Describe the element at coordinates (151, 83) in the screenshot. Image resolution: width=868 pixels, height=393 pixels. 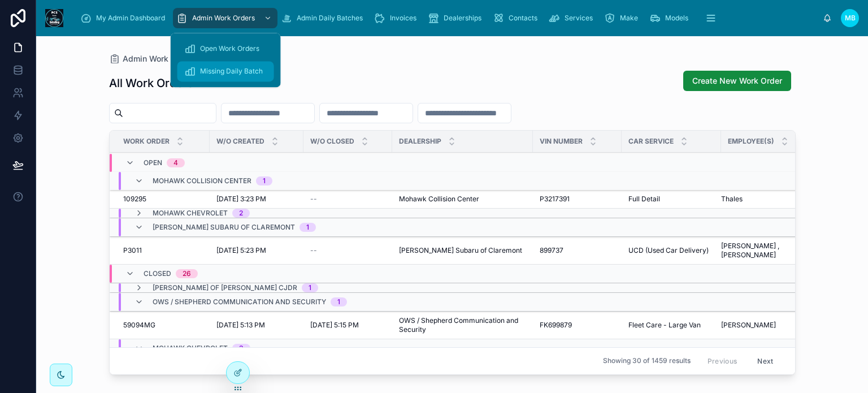
I see `h1: All Work Orders` at that location.